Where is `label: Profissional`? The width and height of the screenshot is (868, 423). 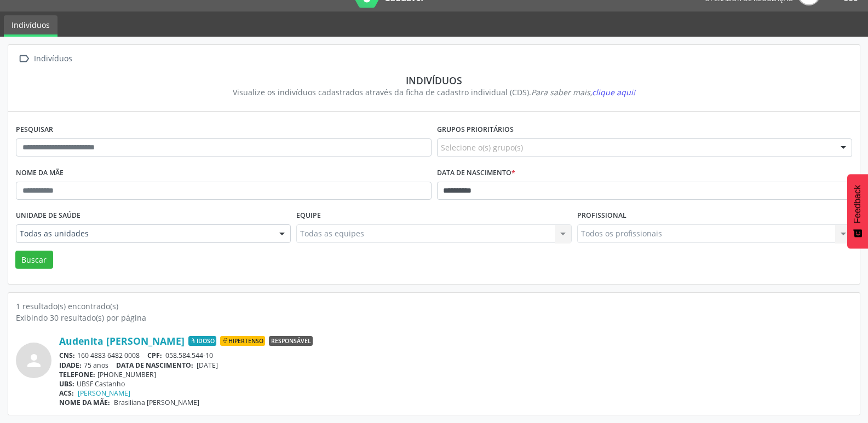
label: Profissional is located at coordinates (602, 216).